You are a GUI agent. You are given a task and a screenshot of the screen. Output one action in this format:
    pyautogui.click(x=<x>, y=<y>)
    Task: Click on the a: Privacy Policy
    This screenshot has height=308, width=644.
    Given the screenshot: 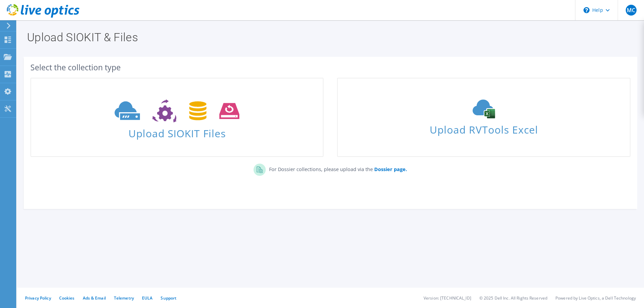 What is the action you would take?
    pyautogui.click(x=38, y=298)
    